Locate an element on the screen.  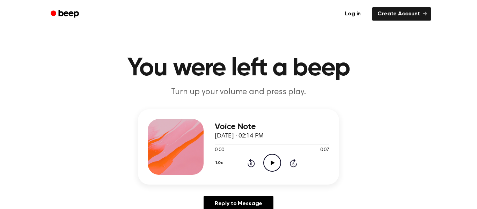
h3: Voice Note is located at coordinates (272, 127).